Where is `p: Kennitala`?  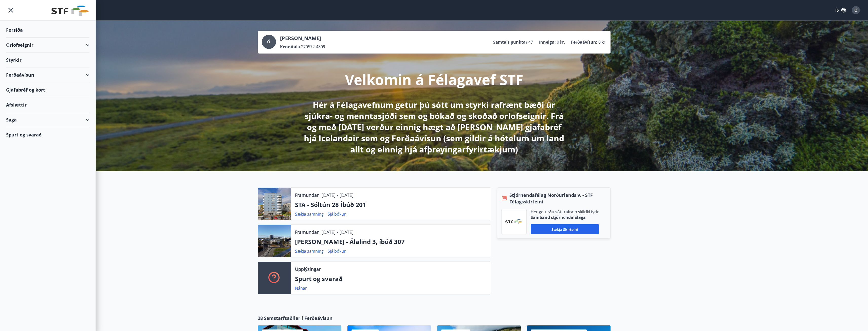 p: Kennitala is located at coordinates (290, 46).